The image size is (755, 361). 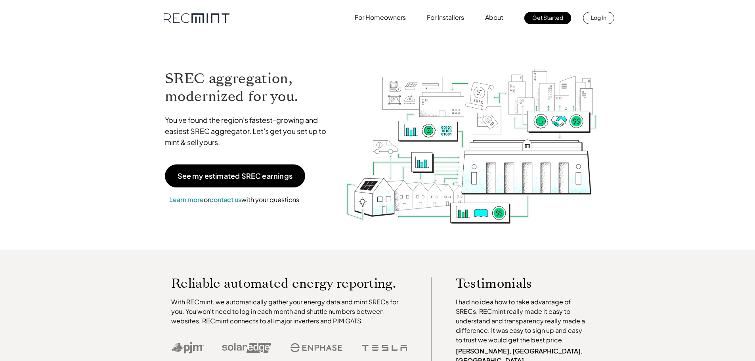 I want to click on p: Get Started, so click(x=548, y=17).